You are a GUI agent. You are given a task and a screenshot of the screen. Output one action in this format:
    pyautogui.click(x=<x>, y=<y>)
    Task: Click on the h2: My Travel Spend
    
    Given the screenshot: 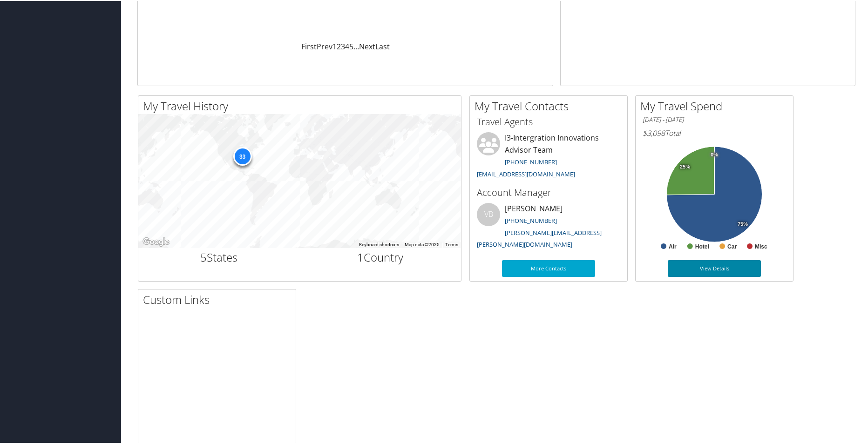 What is the action you would take?
    pyautogui.click(x=716, y=106)
    